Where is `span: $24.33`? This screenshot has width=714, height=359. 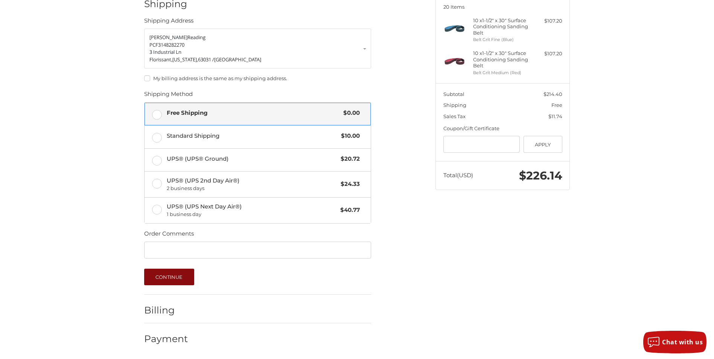
span: $24.33 is located at coordinates (348, 184).